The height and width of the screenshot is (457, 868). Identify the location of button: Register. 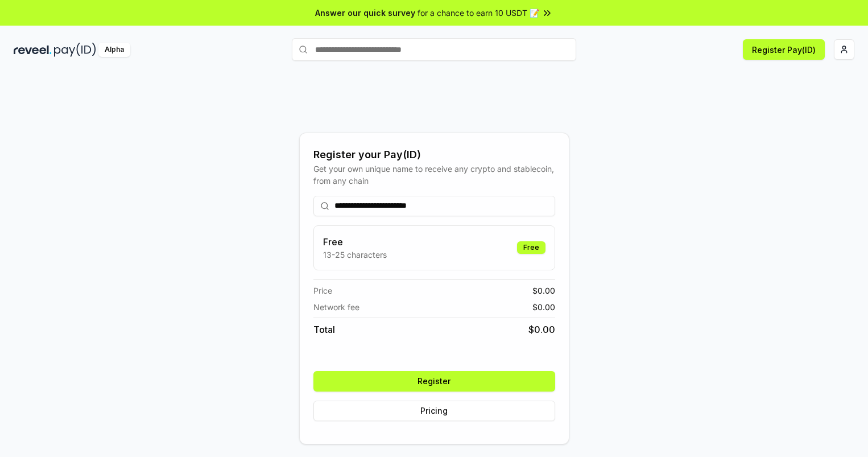
(434, 381).